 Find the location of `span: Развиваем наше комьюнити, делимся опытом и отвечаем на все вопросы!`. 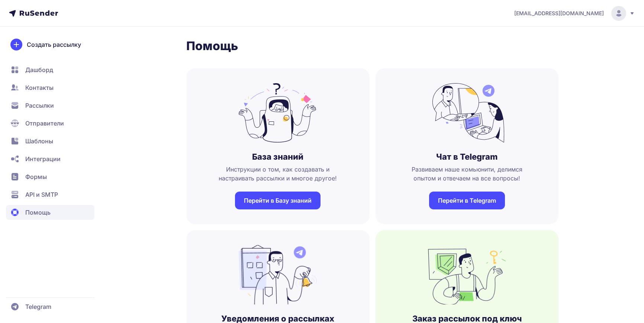

span: Развиваем наше комьюнити, делимся опытом и отвечаем на все вопросы! is located at coordinates (467, 174).